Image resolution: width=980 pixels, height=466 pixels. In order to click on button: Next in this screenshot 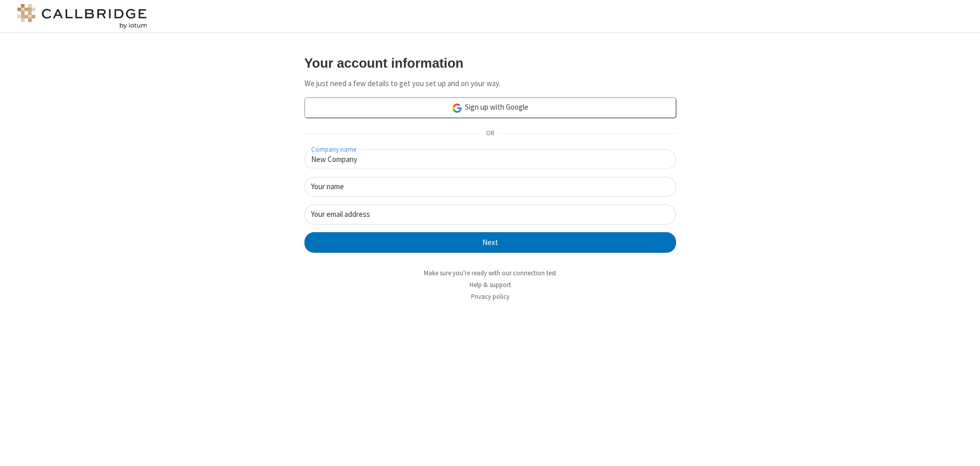, I will do `click(490, 243)`.